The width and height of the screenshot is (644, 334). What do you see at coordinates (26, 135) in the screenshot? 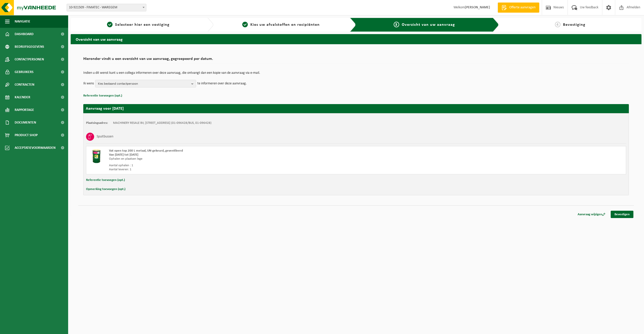
I see `span: Product Shop` at bounding box center [26, 135].